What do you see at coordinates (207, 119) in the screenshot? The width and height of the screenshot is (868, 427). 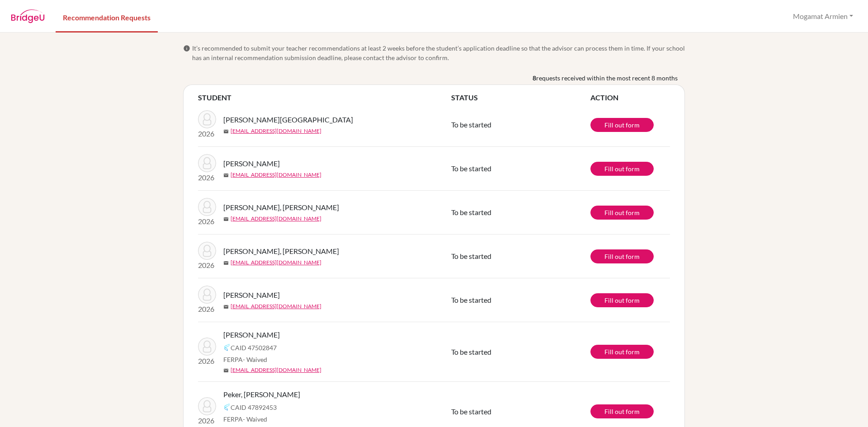 I see `img: Elsaid, Zyad` at bounding box center [207, 119].